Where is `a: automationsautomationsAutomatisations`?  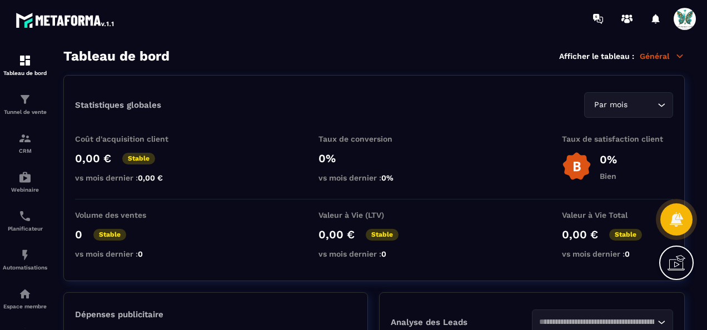
a: automationsautomationsAutomatisations is located at coordinates (25, 260).